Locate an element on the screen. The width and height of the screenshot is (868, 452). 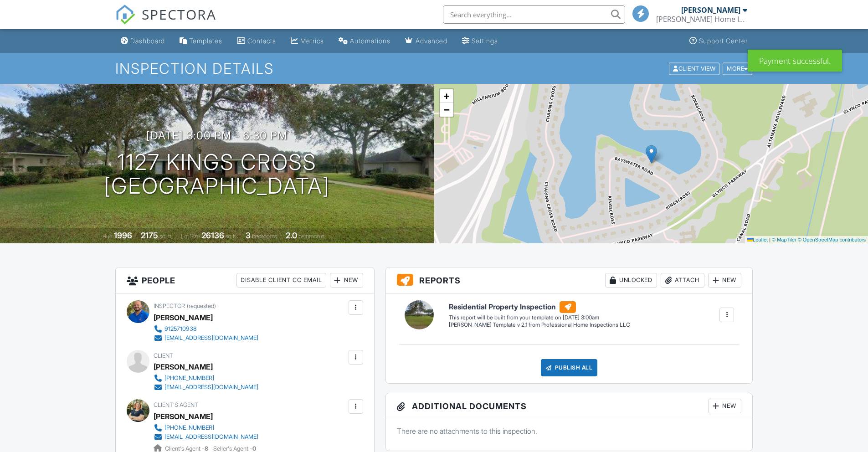
span: Client is located at coordinates (163, 356).